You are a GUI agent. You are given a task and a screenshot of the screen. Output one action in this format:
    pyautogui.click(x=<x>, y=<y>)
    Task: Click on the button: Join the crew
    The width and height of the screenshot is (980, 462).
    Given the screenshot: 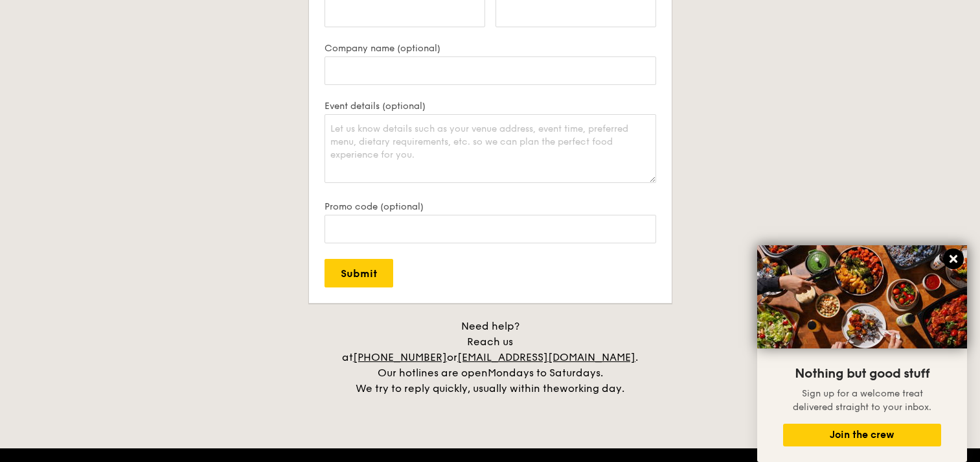 What is the action you would take?
    pyautogui.click(x=863, y=434)
    